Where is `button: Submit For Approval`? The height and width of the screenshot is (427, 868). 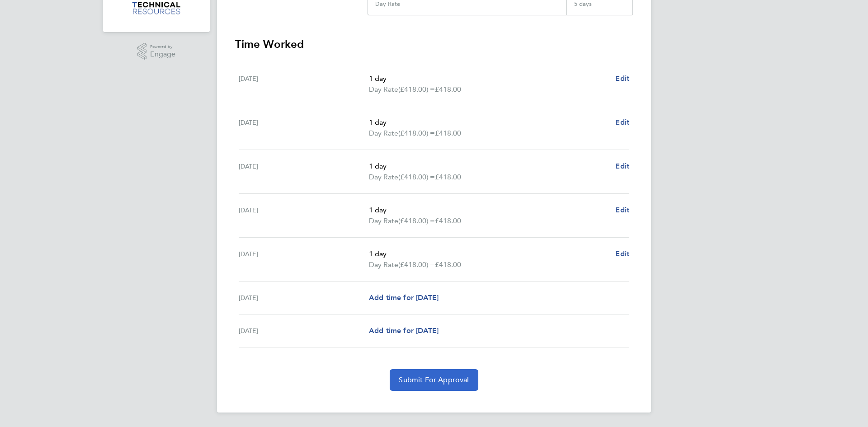
button: Submit For Approval is located at coordinates (433, 380).